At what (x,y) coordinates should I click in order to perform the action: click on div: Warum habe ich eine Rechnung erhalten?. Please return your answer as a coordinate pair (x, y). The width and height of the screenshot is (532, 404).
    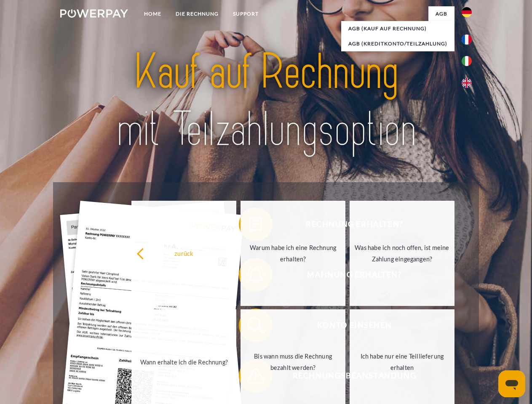
    Looking at the image, I should click on (293, 253).